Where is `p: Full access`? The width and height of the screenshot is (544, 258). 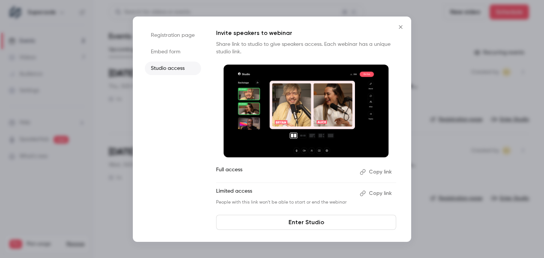
p: Full access is located at coordinates (285, 172).